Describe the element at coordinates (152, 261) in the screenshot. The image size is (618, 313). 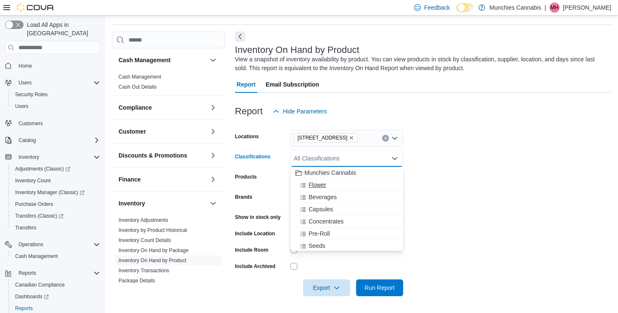
I see `a: Inventory On Hand by Product` at that location.